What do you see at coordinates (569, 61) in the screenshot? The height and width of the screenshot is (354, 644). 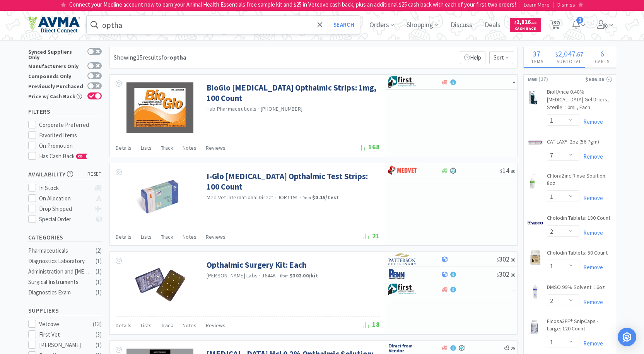 I see `h4: Subtotal` at bounding box center [569, 61].